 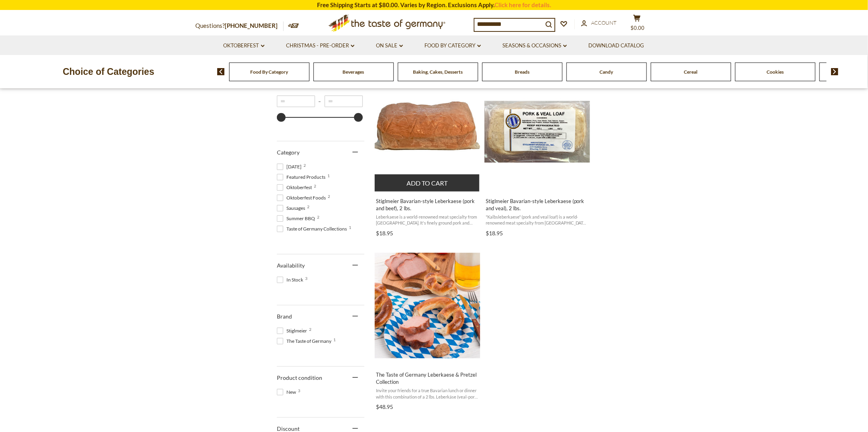 I want to click on span: Oktoberfest, so click(x=296, y=187).